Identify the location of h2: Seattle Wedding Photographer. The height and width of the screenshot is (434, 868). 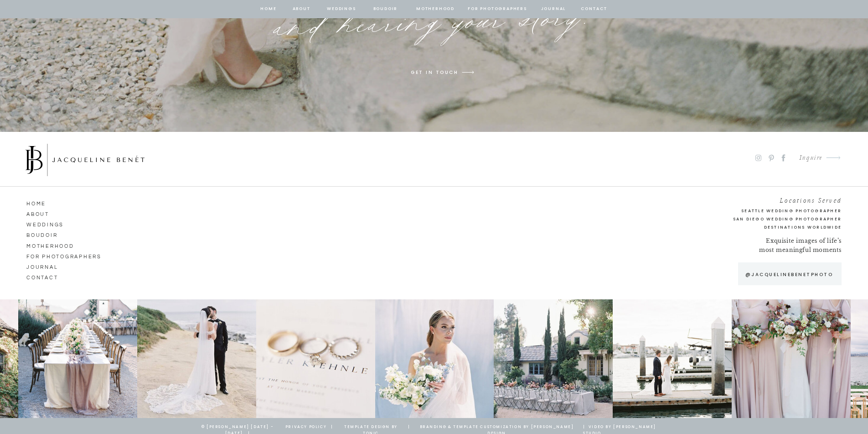
(774, 211).